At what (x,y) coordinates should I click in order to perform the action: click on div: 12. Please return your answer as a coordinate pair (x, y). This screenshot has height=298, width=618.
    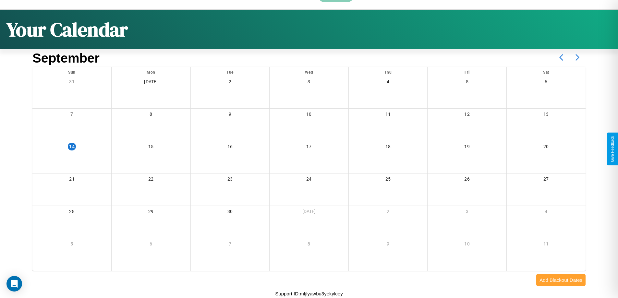
    Looking at the image, I should click on (467, 115).